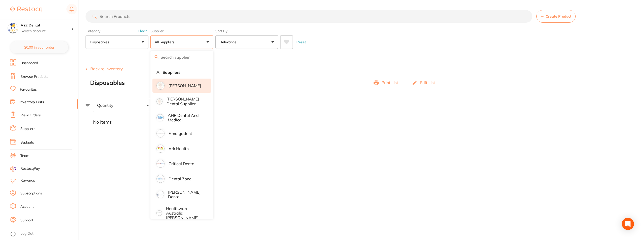  Describe the element at coordinates (178, 149) in the screenshot. I see `p: Ark Health` at that location.